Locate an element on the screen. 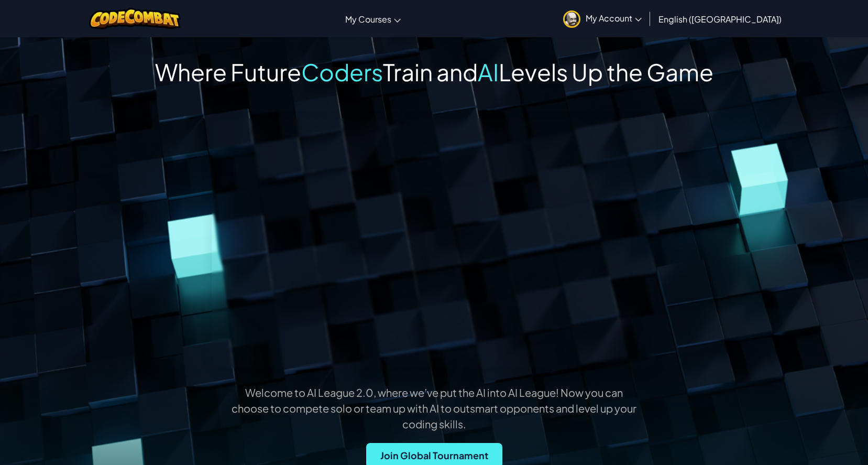 Image resolution: width=868 pixels, height=465 pixels. span: Coders is located at coordinates (342, 72).